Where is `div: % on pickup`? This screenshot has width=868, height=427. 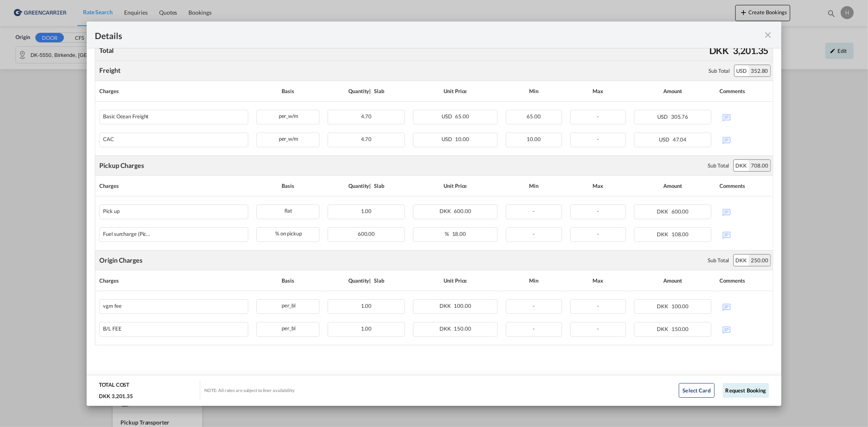
div: % on pickup is located at coordinates (287, 233).